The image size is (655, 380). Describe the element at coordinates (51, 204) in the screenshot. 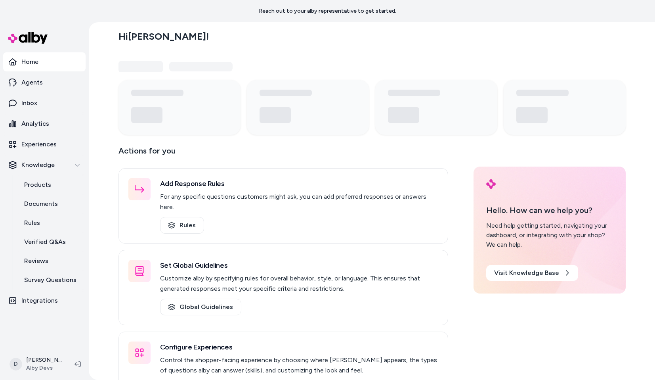

I see `a: Documents` at that location.